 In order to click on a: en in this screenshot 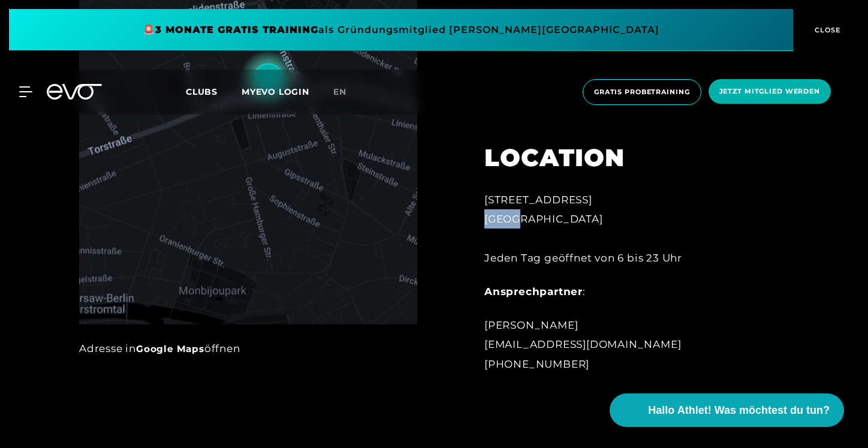, I will do `click(348, 91)`.